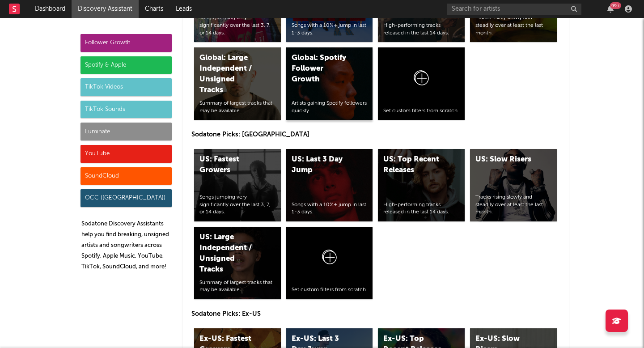  I want to click on div: Artists gaining Spotify followers quickly., so click(330, 107).